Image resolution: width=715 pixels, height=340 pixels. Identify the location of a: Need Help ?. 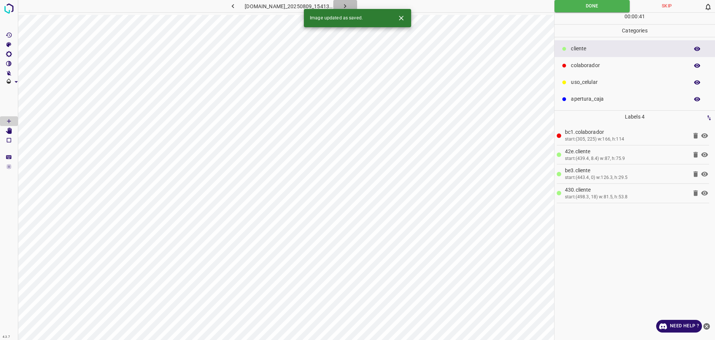
(679, 326).